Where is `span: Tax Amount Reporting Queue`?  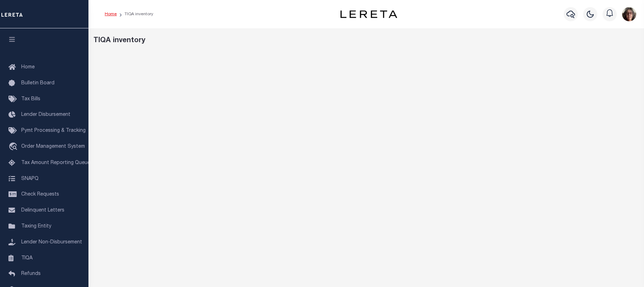 span: Tax Amount Reporting Queue is located at coordinates (56, 163).